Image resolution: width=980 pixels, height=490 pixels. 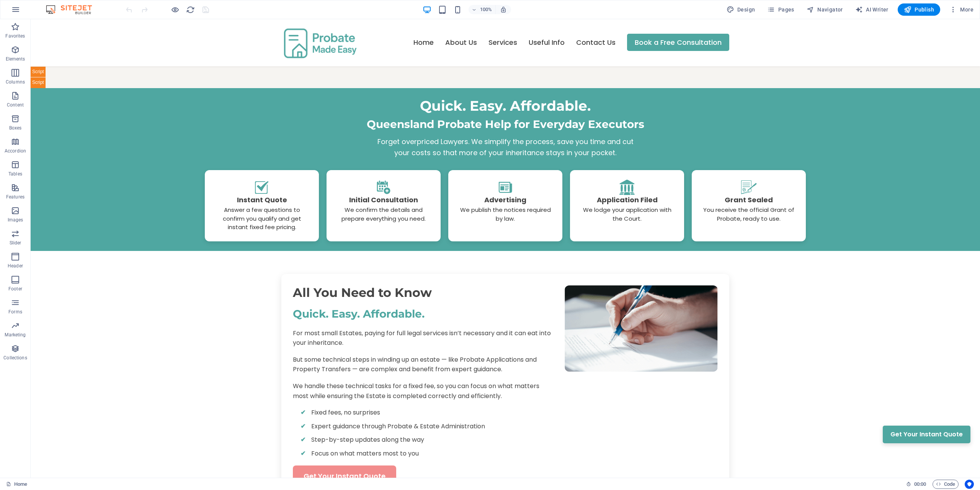 I want to click on h6: Session time, so click(x=916, y=483).